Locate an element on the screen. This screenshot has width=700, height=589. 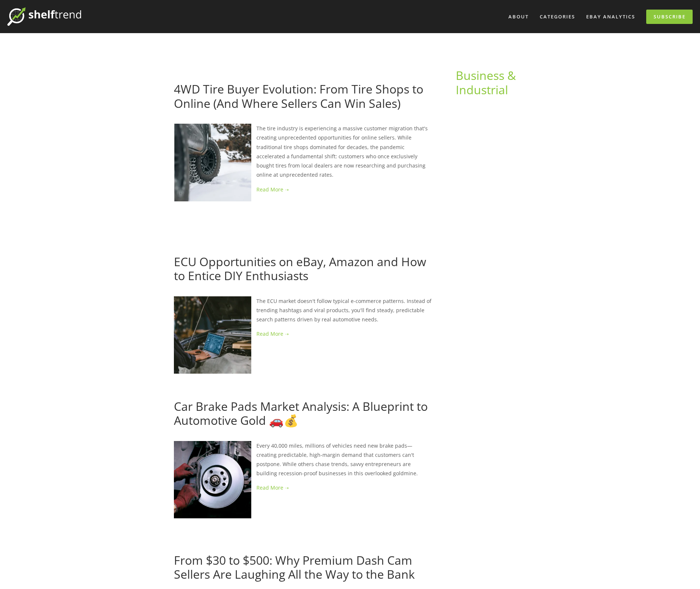
a: Car Brake Pads Market Analysis: A Blueprint to Automotive Gold 🚗💰 is located at coordinates (301, 413).